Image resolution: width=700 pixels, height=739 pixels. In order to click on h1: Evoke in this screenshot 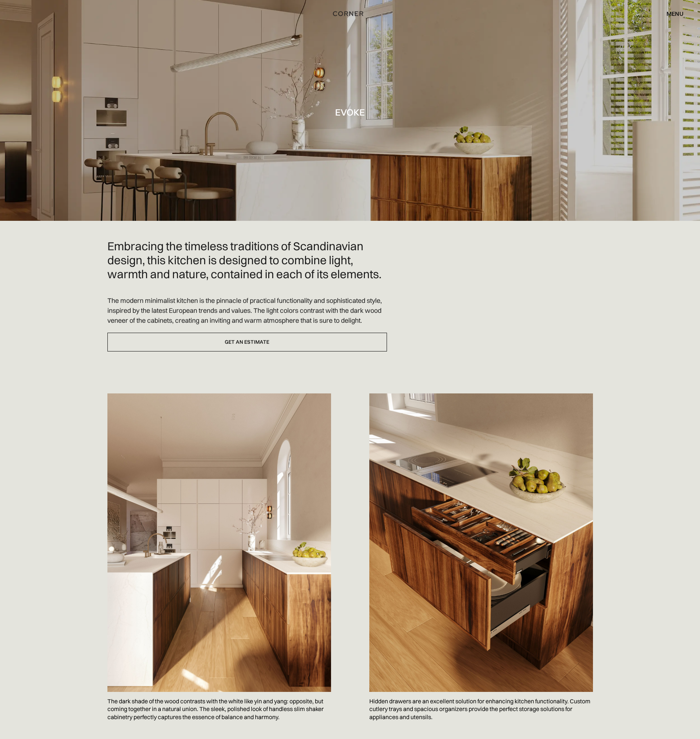, I will do `click(350, 112)`.